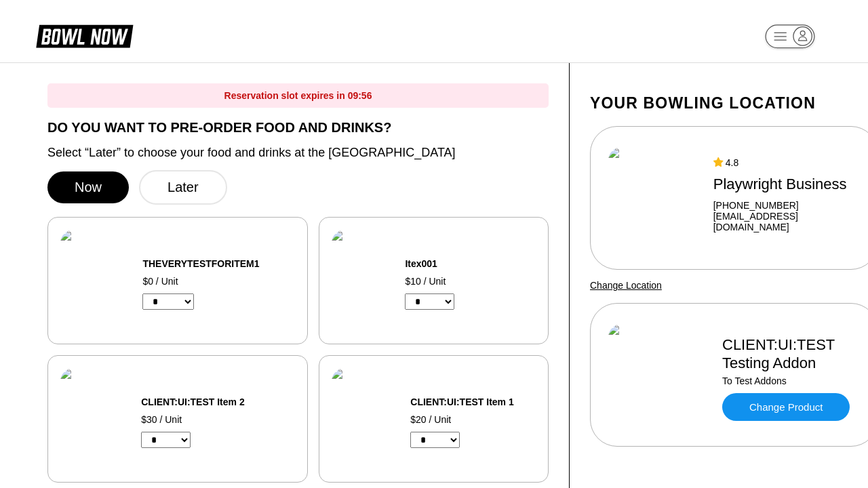 The width and height of the screenshot is (868, 488). Describe the element at coordinates (787, 184) in the screenshot. I see `div: Playwright Business` at that location.